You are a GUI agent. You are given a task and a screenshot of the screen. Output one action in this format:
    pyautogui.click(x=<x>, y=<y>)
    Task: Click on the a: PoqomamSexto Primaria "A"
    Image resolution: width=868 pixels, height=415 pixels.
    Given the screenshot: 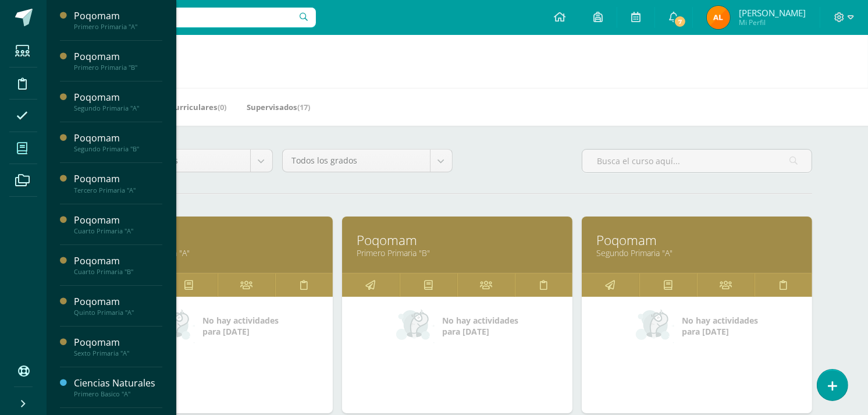 What is the action you would take?
    pyautogui.click(x=118, y=347)
    